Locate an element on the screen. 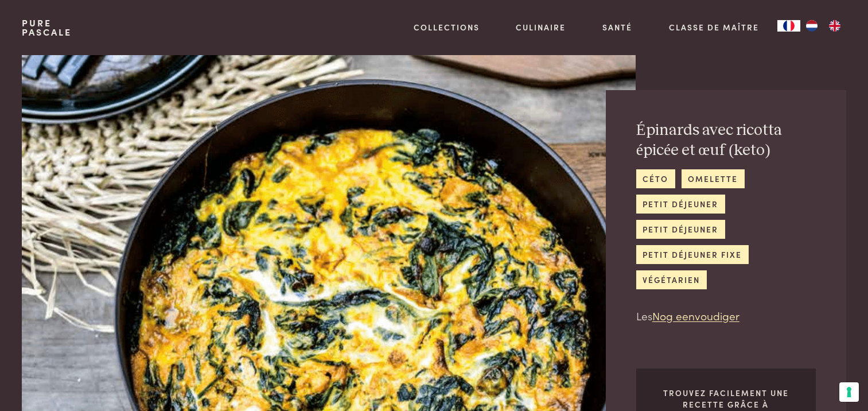  a: Nog eenvoudiger is located at coordinates (696, 315).